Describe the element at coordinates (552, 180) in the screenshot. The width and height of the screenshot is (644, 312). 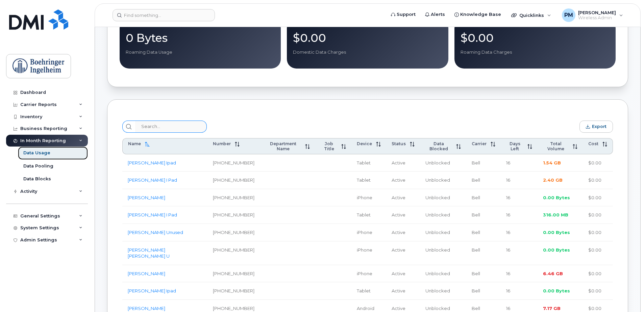
I see `span: 2.40 GB` at that location.